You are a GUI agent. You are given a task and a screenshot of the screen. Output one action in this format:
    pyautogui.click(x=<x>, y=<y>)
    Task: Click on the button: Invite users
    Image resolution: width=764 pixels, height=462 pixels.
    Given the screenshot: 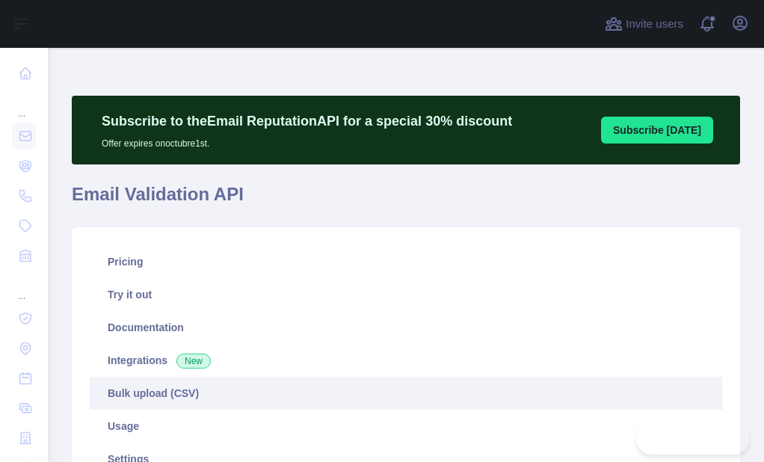 What is the action you would take?
    pyautogui.click(x=643, y=24)
    